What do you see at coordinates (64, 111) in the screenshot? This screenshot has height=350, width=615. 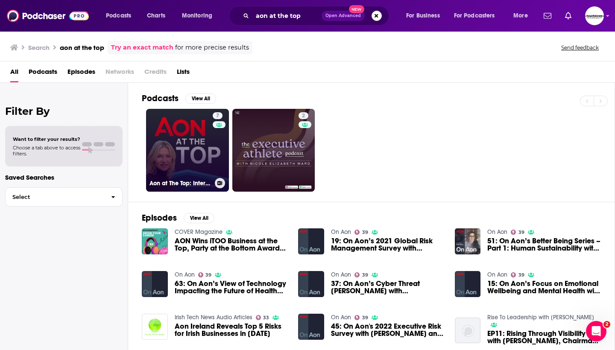 I see `h2: Filter By` at bounding box center [64, 111].